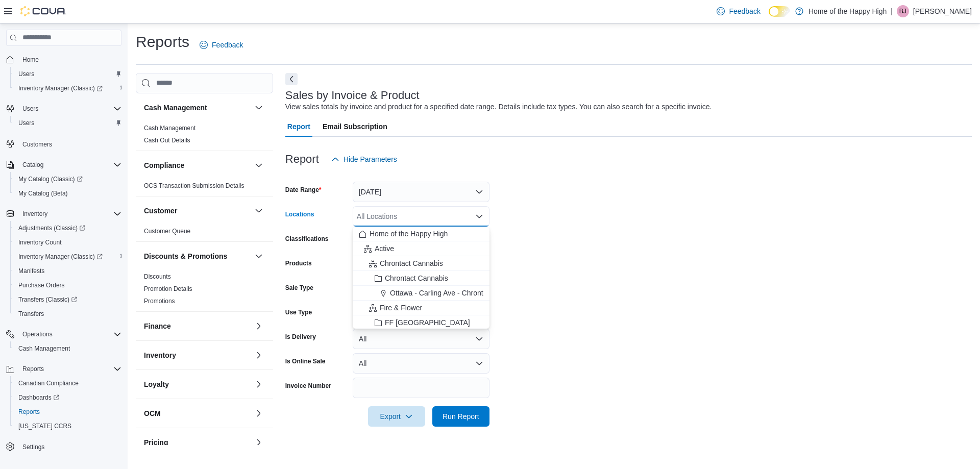 The width and height of the screenshot is (980, 469). What do you see at coordinates (421, 278) in the screenshot?
I see `button: Chrontact Cannabis` at bounding box center [421, 278].